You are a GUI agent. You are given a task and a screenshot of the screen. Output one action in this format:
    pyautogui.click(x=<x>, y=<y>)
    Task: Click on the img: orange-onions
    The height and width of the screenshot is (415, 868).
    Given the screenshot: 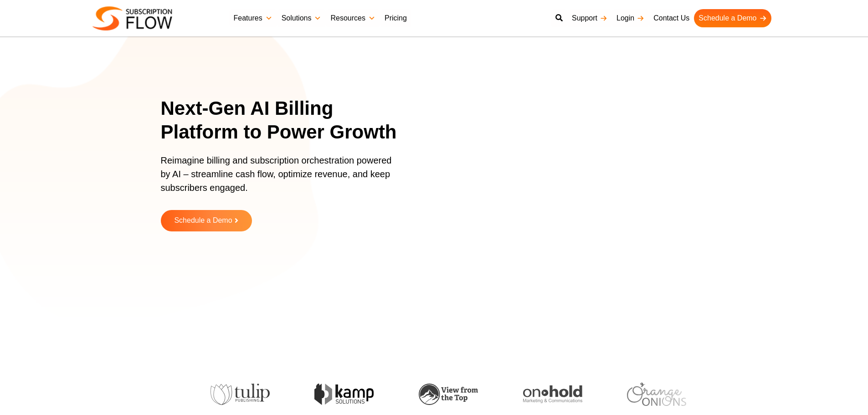 What is the action you would take?
    pyautogui.click(x=643, y=394)
    